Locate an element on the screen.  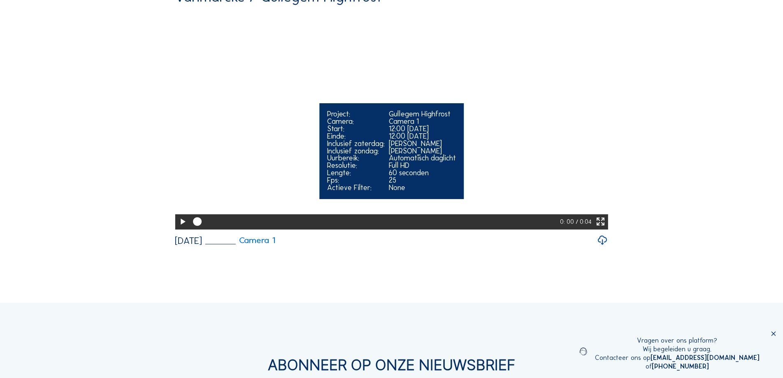
div: Abonneer op onze nieuwsbrief is located at coordinates (391, 365).